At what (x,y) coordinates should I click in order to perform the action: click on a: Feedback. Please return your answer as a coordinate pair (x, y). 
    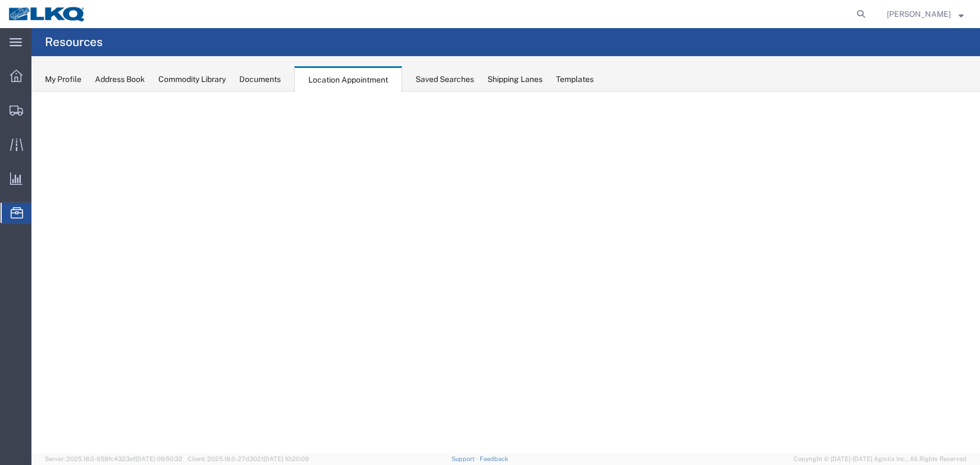
    Looking at the image, I should click on (494, 458).